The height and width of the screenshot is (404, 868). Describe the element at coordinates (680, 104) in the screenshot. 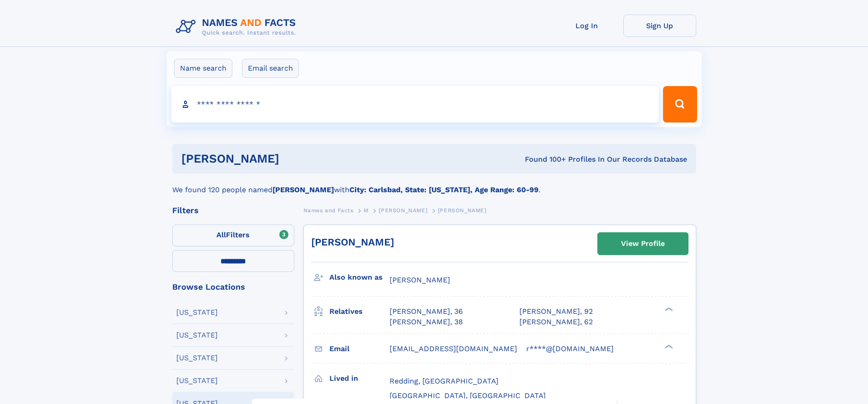

I see `button: Search Button` at that location.